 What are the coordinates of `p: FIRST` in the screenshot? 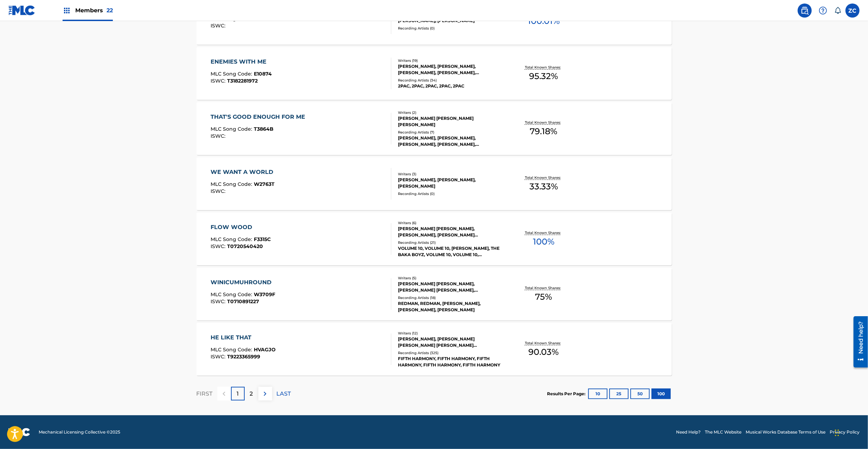 It's located at (205, 394).